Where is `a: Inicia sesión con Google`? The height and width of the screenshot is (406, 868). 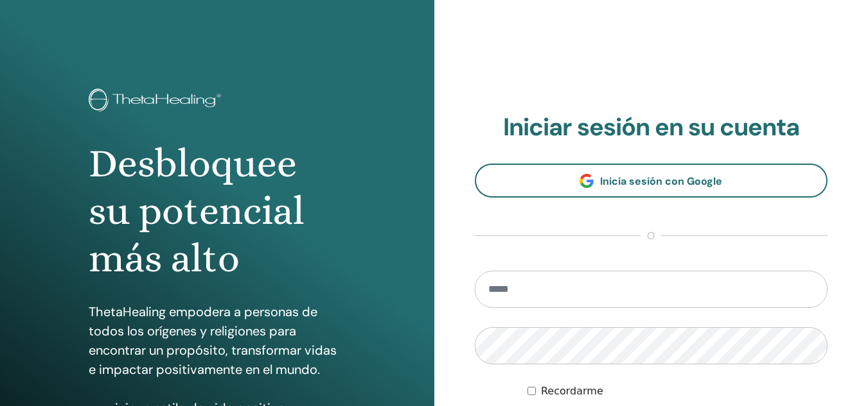
a: Inicia sesión con Google is located at coordinates (652, 180).